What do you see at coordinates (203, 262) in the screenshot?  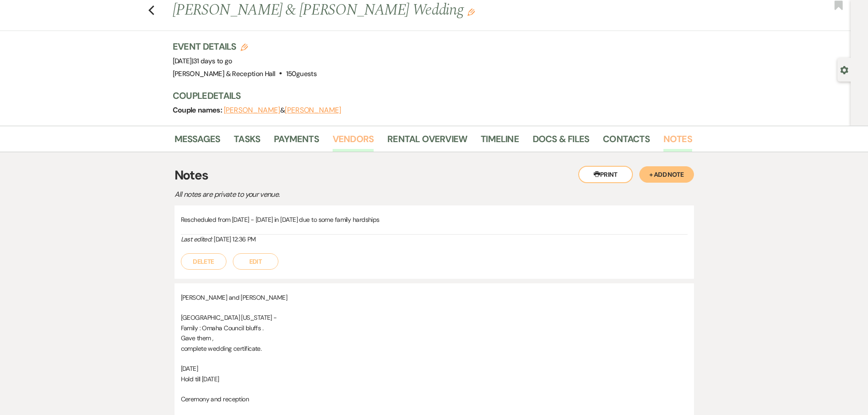 I see `button: Delete` at bounding box center [203, 262].